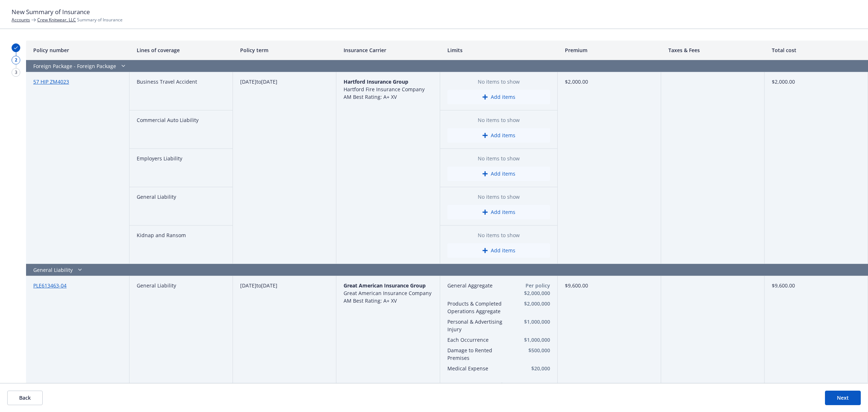 Image resolution: width=868 pixels, height=412 pixels. Describe the element at coordinates (532, 350) in the screenshot. I see `button: $500,000` at that location.